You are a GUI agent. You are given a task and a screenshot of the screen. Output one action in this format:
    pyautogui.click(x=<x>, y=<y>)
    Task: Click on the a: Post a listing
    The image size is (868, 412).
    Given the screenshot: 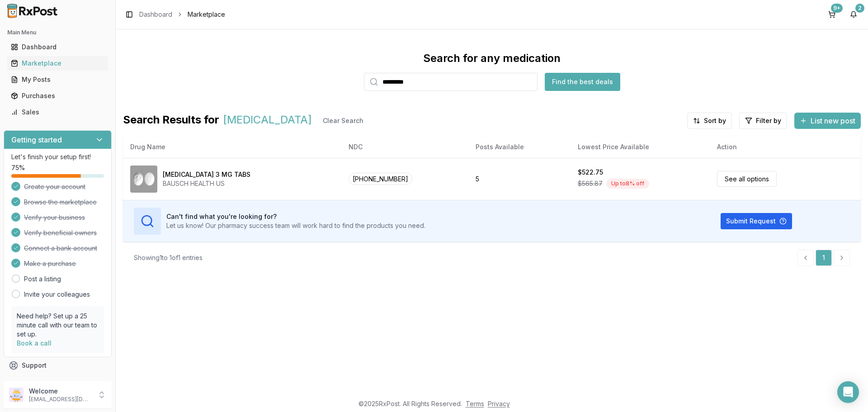 What is the action you would take?
    pyautogui.click(x=42, y=279)
    